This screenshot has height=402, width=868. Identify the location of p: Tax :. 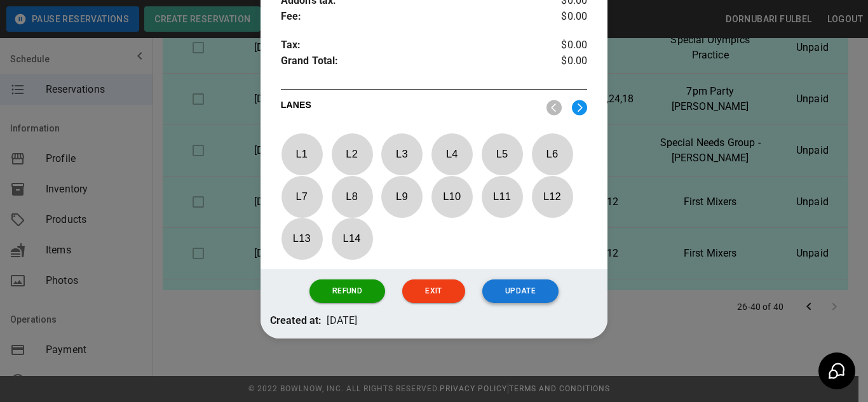
(409, 45).